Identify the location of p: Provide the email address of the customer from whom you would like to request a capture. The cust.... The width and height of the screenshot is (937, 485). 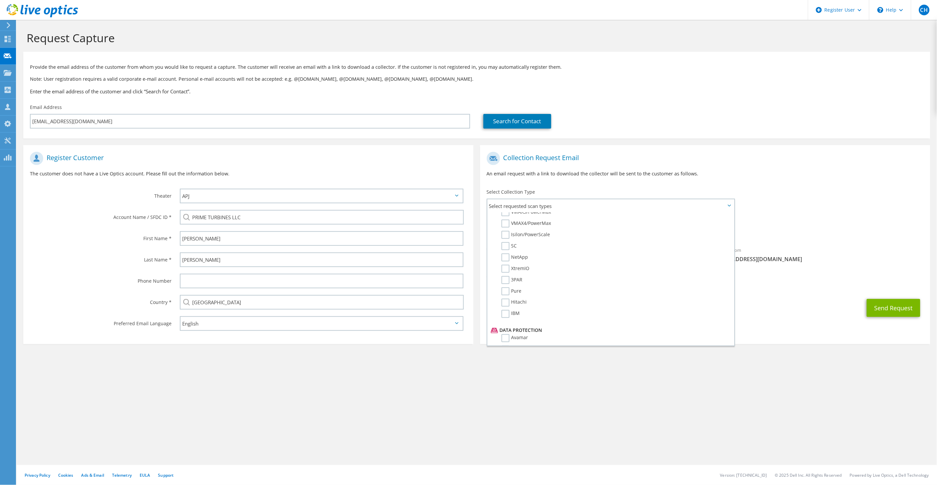
(477, 67).